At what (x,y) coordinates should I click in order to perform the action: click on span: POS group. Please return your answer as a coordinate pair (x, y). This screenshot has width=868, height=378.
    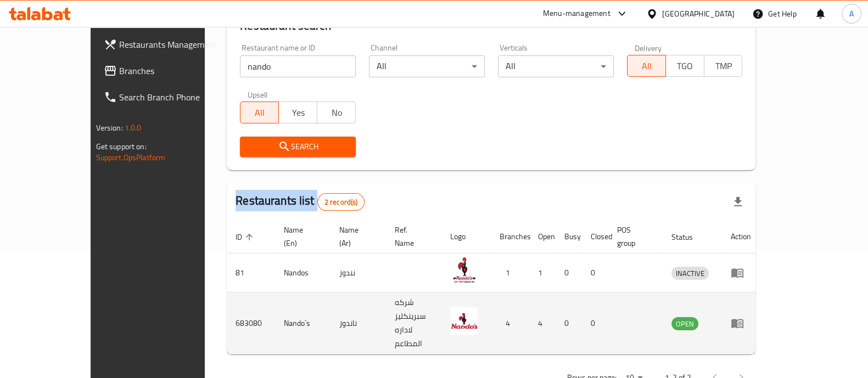
    Looking at the image, I should click on (633, 236).